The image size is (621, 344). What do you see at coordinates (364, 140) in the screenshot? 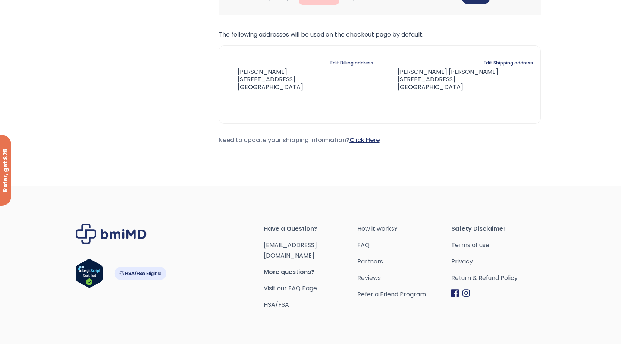
I see `a: Click Here` at bounding box center [364, 140].